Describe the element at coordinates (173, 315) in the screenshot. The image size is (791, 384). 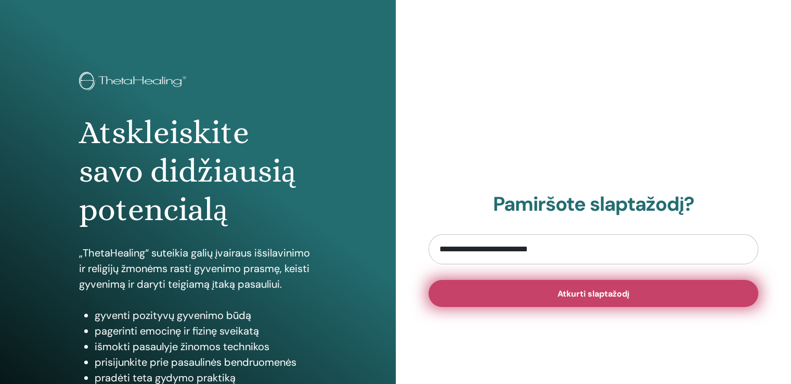
I see `font: gyventi pozityvų gyvenimo būdą` at that location.